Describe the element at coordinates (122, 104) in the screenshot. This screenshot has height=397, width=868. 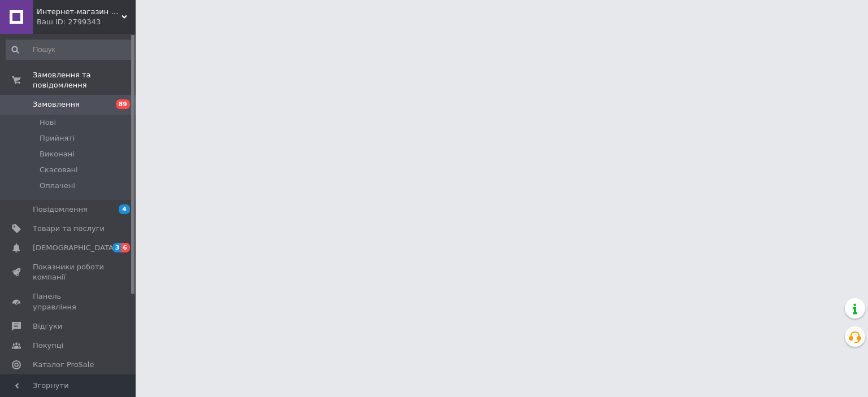
I see `span: 89` at that location.